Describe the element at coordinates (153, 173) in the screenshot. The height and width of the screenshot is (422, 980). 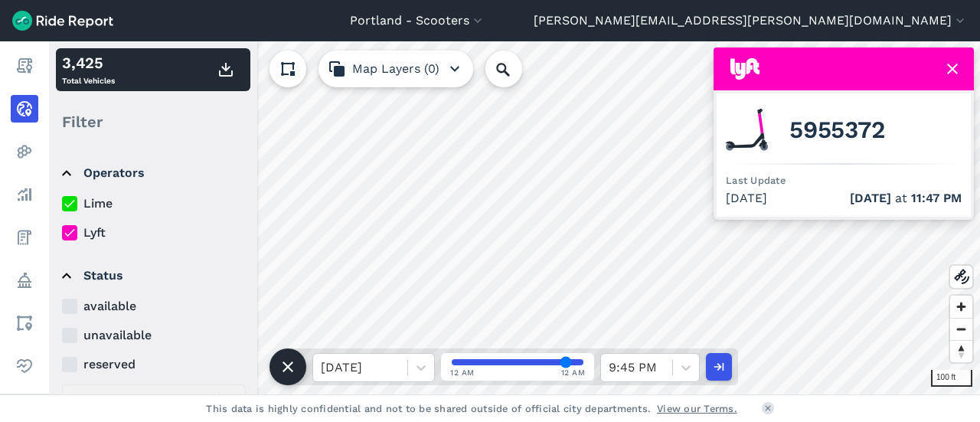
I see `summary: Operators` at that location.